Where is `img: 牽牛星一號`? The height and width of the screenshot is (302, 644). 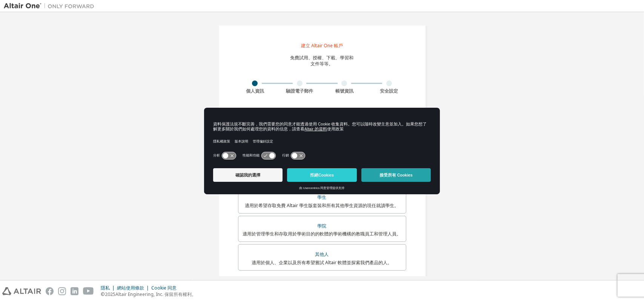 img: 牽牛星一號 is located at coordinates (51, 6).